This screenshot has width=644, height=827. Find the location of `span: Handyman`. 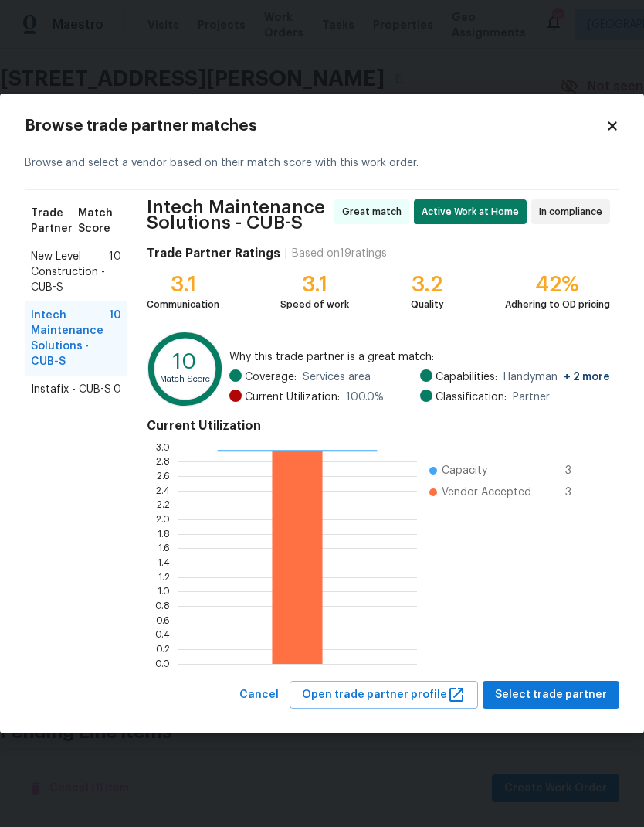

span: Handyman is located at coordinates (557, 377).